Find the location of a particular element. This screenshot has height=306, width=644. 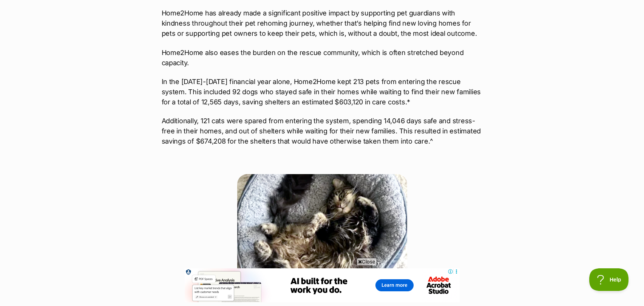

img: consumer-privacy-logo.png is located at coordinates (4, 4).